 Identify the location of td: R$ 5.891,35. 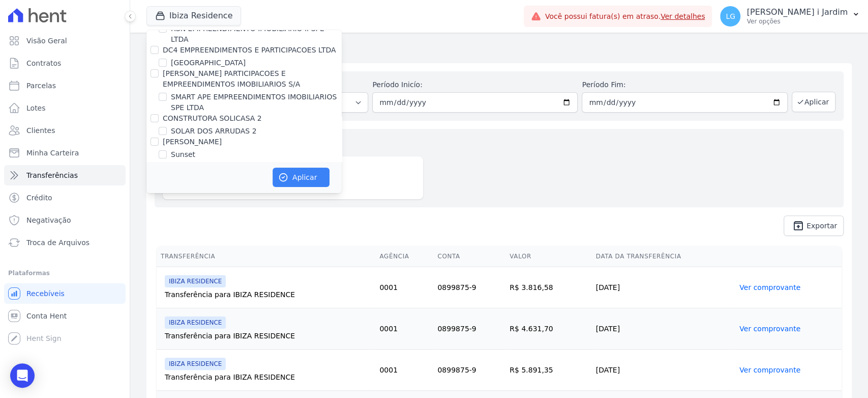
(549, 369).